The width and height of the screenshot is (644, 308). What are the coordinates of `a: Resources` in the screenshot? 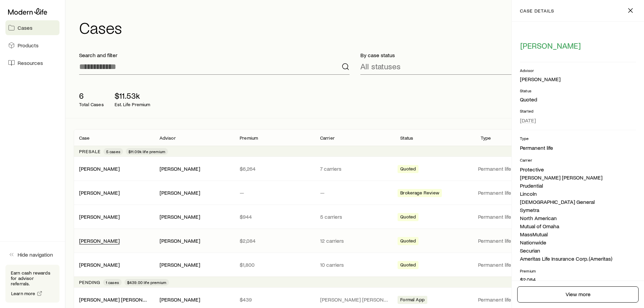 It's located at (32, 63).